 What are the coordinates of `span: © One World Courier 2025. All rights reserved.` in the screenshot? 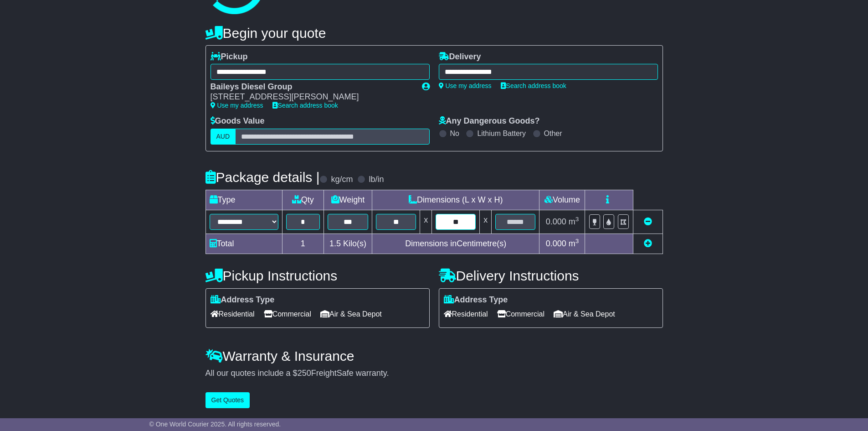 It's located at (215, 424).